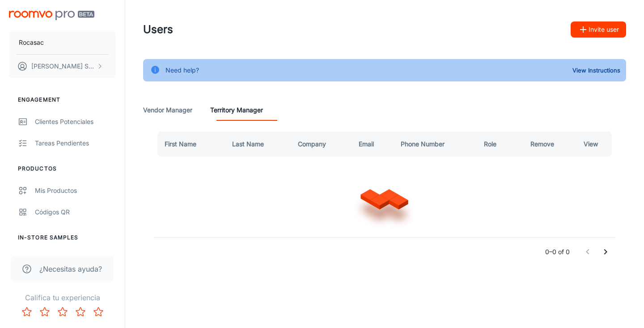 The width and height of the screenshot is (644, 328). I want to click on button: Go to next page, so click(606, 252).